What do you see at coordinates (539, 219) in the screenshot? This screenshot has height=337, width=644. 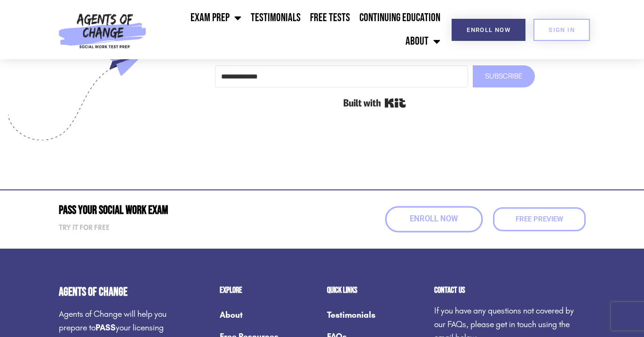 I see `span: Free Preview` at bounding box center [539, 219].